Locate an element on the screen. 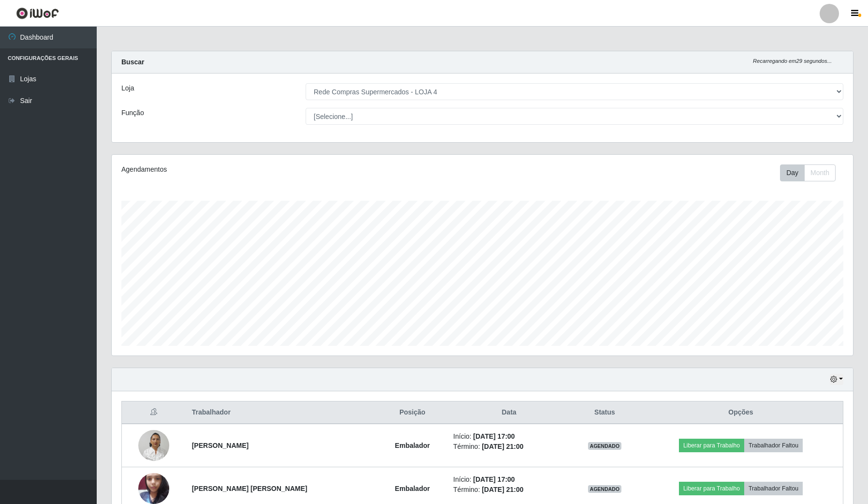 This screenshot has height=504, width=868. th: Posição is located at coordinates (412, 412).